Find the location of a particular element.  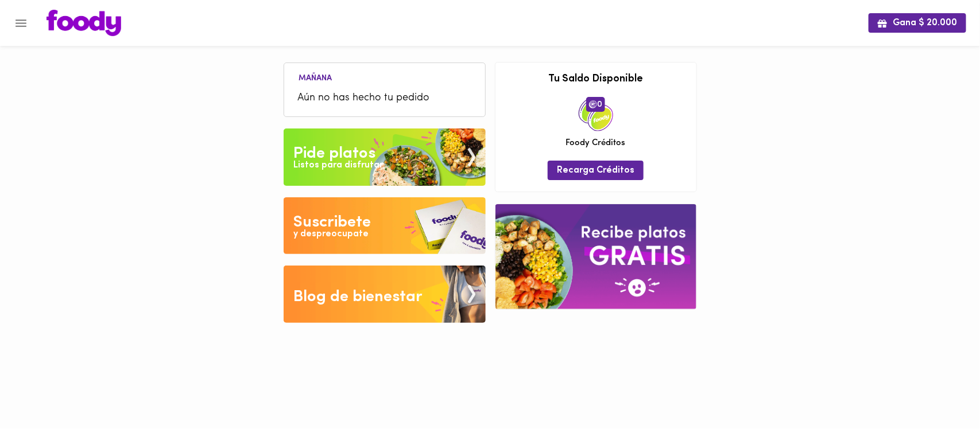

button: Gana $ 20.000 is located at coordinates (918, 23).